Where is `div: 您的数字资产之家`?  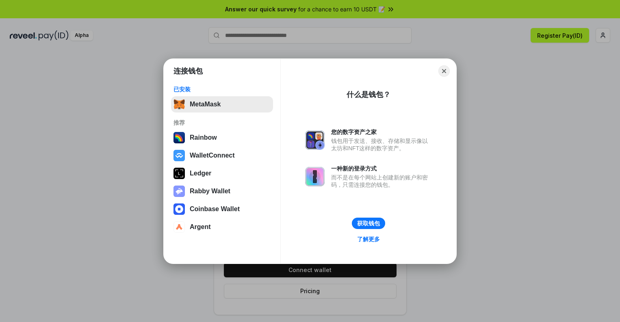
div: 您的数字资产之家 is located at coordinates (381, 132).